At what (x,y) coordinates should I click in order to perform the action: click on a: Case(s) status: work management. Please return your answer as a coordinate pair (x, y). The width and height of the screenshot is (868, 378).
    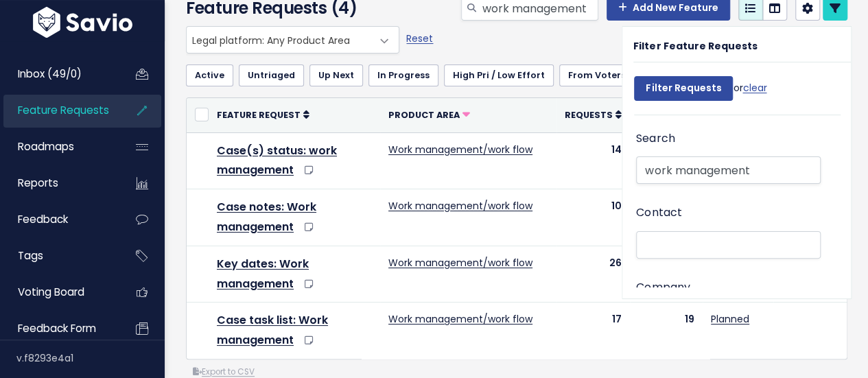
    Looking at the image, I should click on (276, 161).